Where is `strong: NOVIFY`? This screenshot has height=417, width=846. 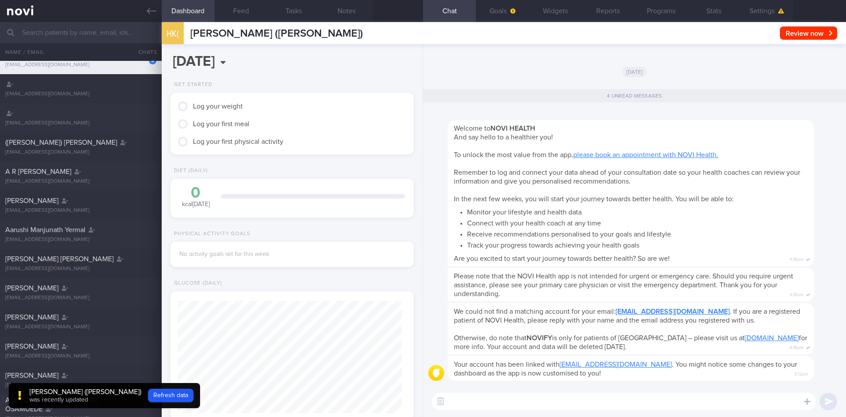
strong: NOVIFY is located at coordinates (540, 338).